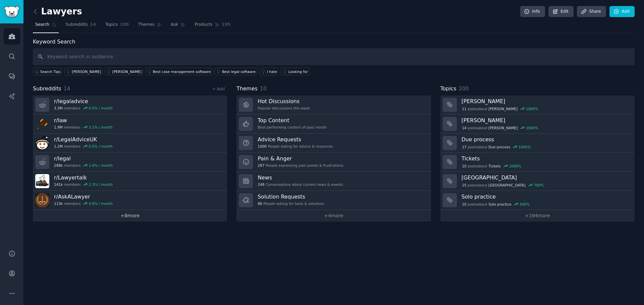 This screenshot has width=644, height=305. What do you see at coordinates (58, 185) in the screenshot?
I see `span: 141k` at bounding box center [58, 185].